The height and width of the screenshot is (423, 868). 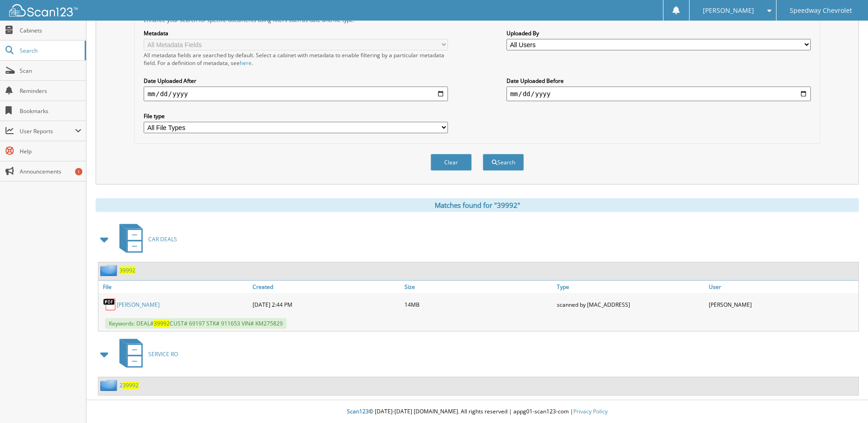 I want to click on label: Metadata, so click(x=296, y=33).